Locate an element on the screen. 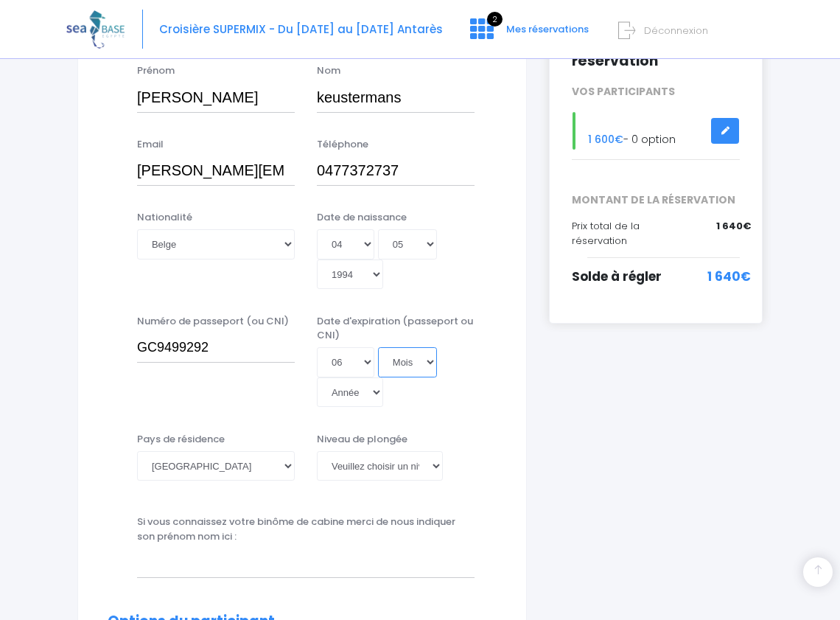  a: 2 Mes réservations is located at coordinates (527, 34).